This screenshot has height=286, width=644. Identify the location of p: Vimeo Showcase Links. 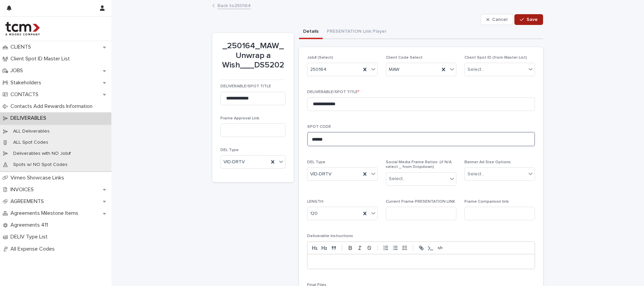
(38, 178).